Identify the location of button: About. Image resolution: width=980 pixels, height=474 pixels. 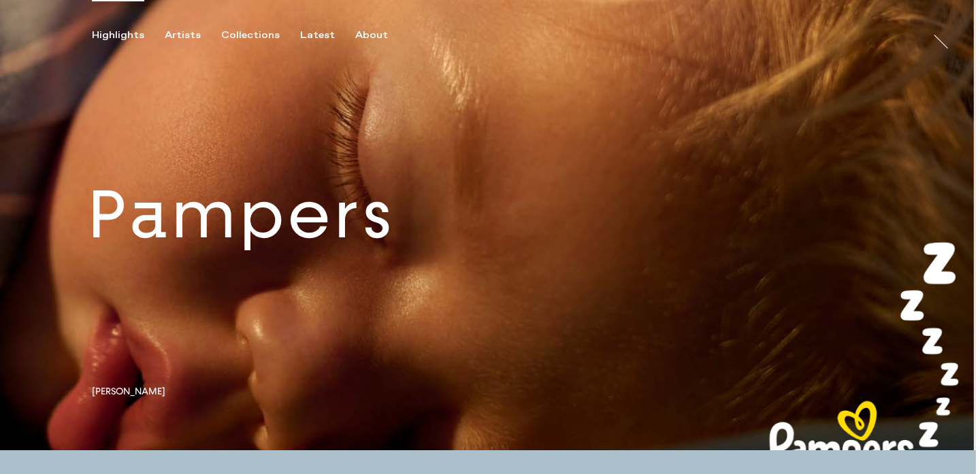
(382, 35).